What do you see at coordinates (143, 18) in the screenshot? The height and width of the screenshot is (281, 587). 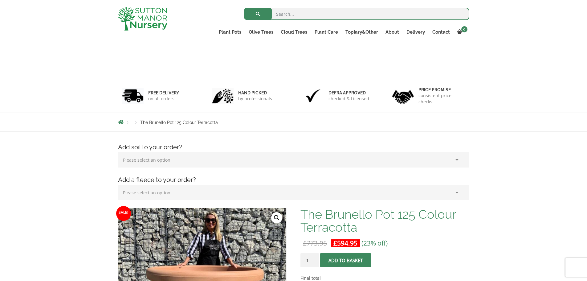 I see `img: logo` at bounding box center [143, 18].